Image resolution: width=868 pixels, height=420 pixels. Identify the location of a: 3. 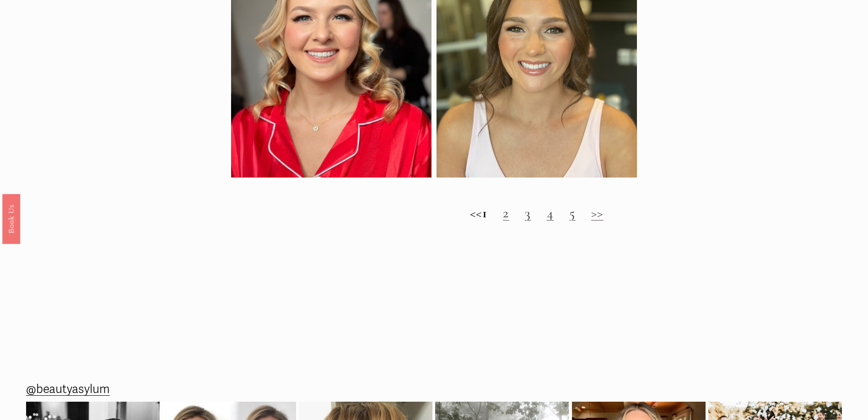
(528, 213).